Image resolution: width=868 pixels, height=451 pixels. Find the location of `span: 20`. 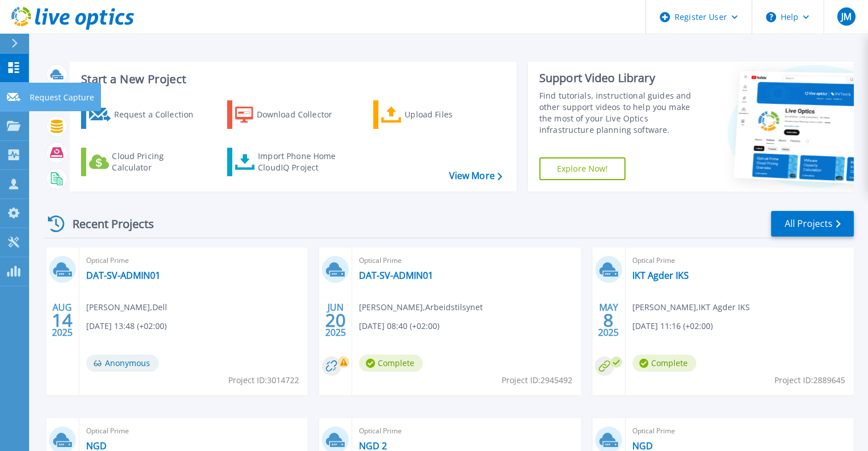

span: 20 is located at coordinates (336, 320).